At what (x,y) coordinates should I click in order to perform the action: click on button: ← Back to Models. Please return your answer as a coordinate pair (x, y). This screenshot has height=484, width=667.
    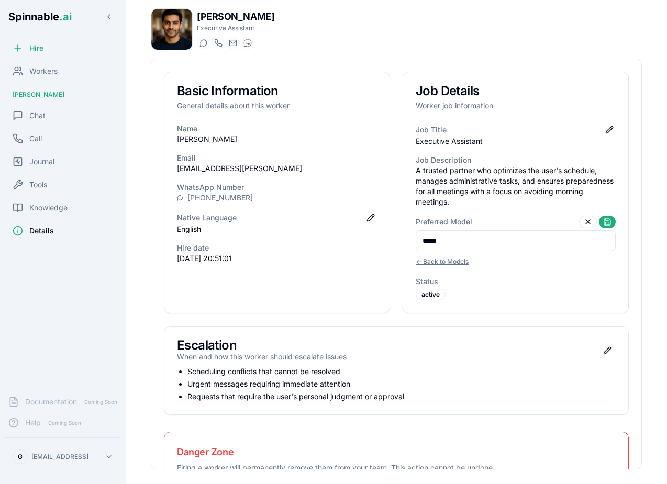
    Looking at the image, I should click on (442, 262).